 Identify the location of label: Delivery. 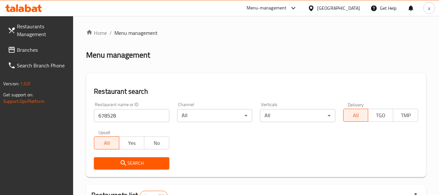
(356, 104).